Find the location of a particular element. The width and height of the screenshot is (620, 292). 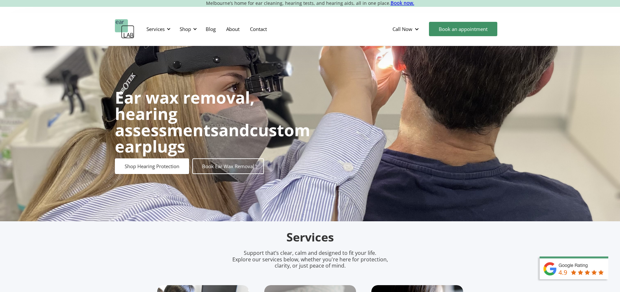

strong: custom earplugs is located at coordinates (213, 138).